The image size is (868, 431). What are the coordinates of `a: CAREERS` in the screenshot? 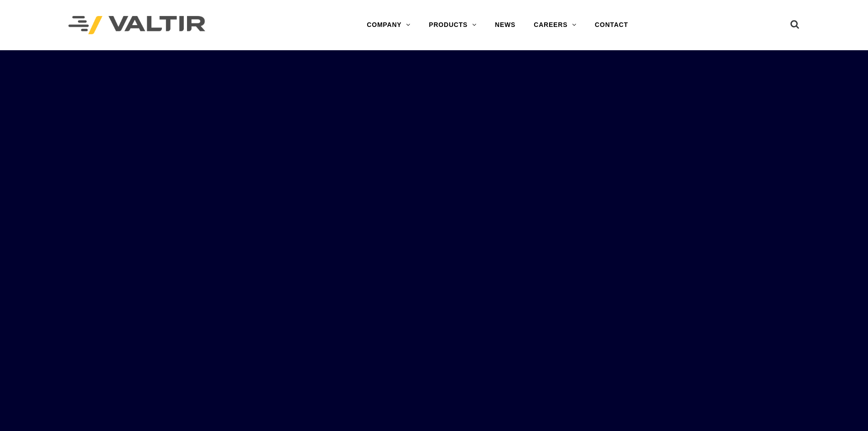 It's located at (555, 25).